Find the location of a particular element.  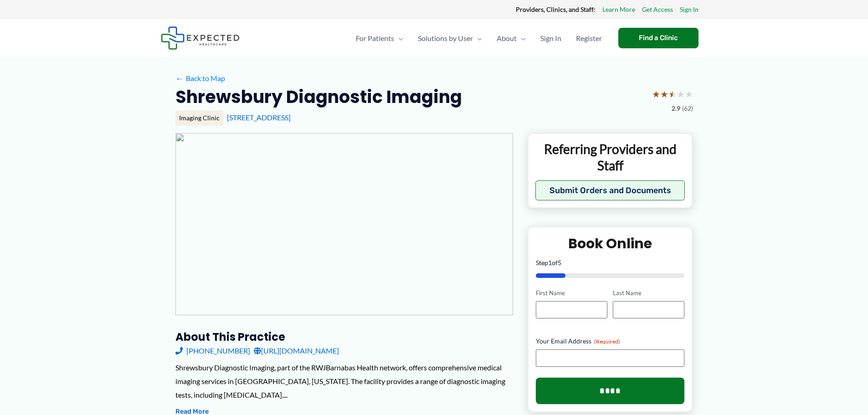

a: ←Back to Map is located at coordinates (200, 78).